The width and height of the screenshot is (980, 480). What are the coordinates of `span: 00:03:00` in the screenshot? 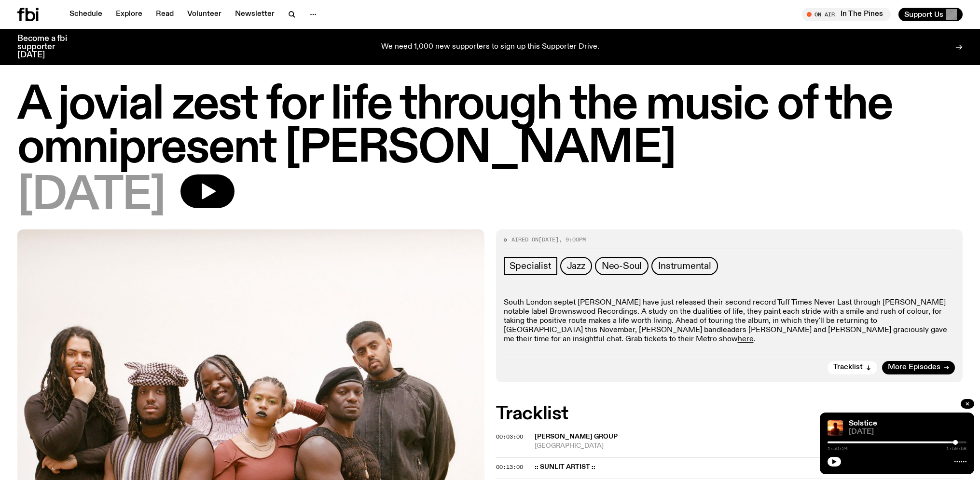 It's located at (510, 437).